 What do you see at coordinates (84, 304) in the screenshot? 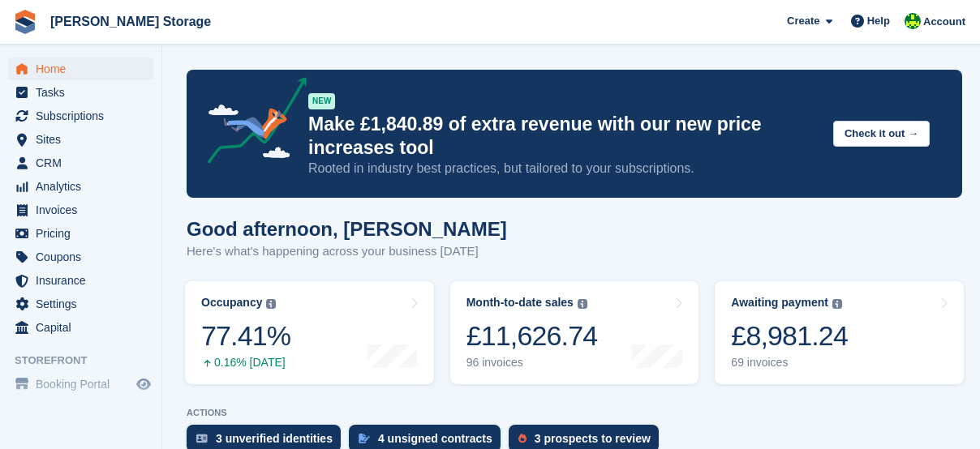
I see `span: Settings` at bounding box center [84, 304].